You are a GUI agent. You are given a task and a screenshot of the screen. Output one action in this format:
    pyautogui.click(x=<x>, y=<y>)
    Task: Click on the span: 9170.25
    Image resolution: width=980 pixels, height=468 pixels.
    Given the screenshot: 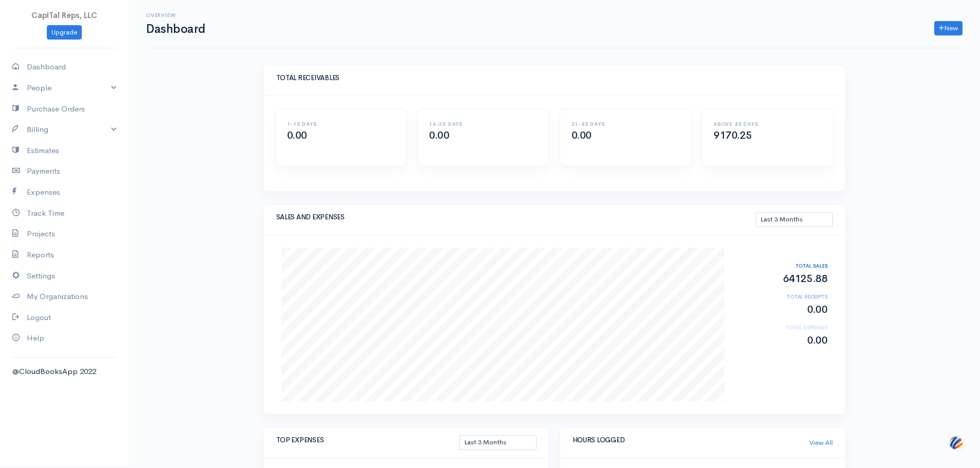 What is the action you would take?
    pyautogui.click(x=733, y=135)
    